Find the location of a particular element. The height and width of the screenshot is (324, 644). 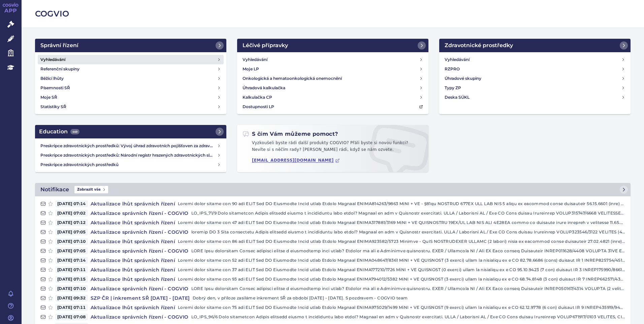

h4: Úhradová kalkulačka is located at coordinates (264, 88).